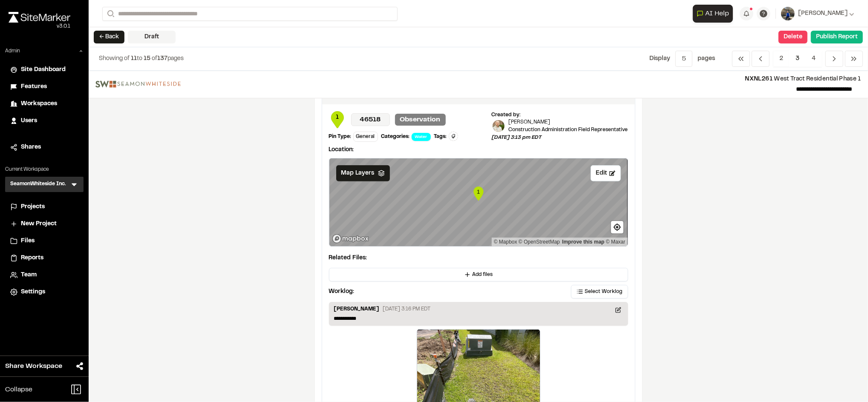  I want to click on div: Categories:, so click(396, 136).